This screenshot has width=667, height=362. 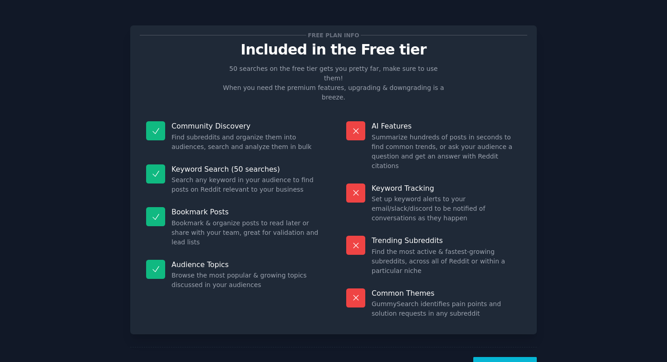 What do you see at coordinates (246, 169) in the screenshot?
I see `p: Keyword Search (50 searches)` at bounding box center [246, 169].